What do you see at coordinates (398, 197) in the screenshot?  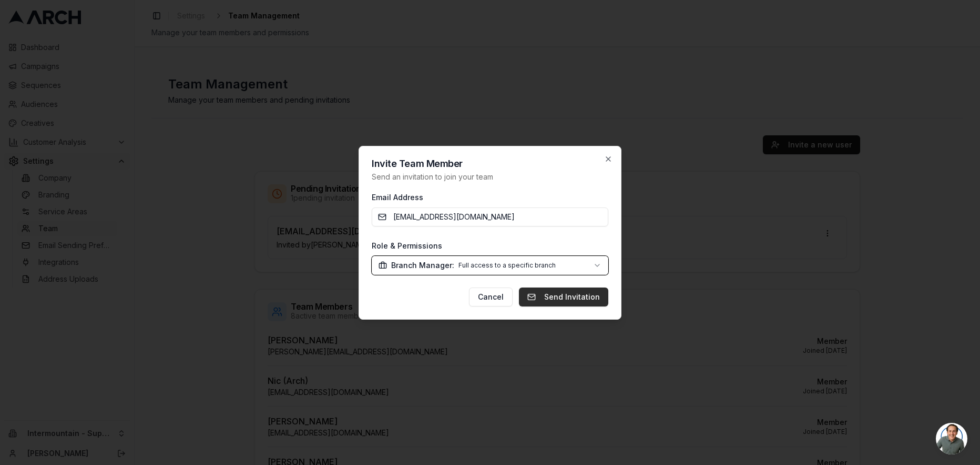 I see `label: Email Address` at bounding box center [398, 197].